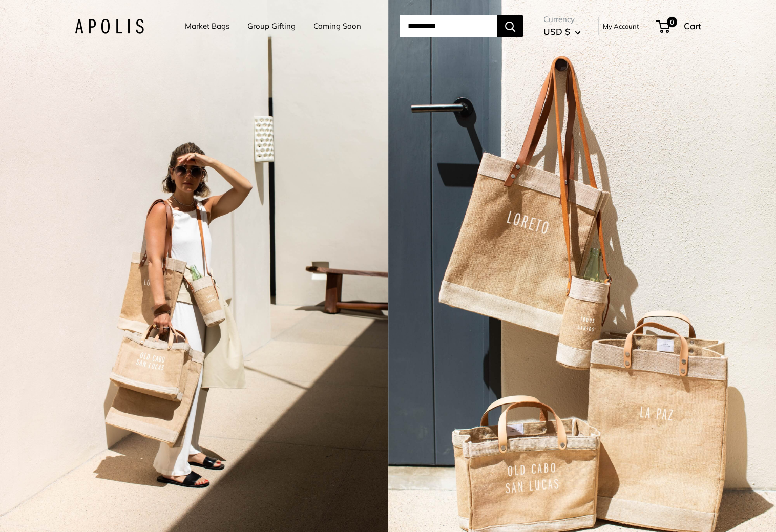  Describe the element at coordinates (271, 26) in the screenshot. I see `a: Group Gifting` at that location.